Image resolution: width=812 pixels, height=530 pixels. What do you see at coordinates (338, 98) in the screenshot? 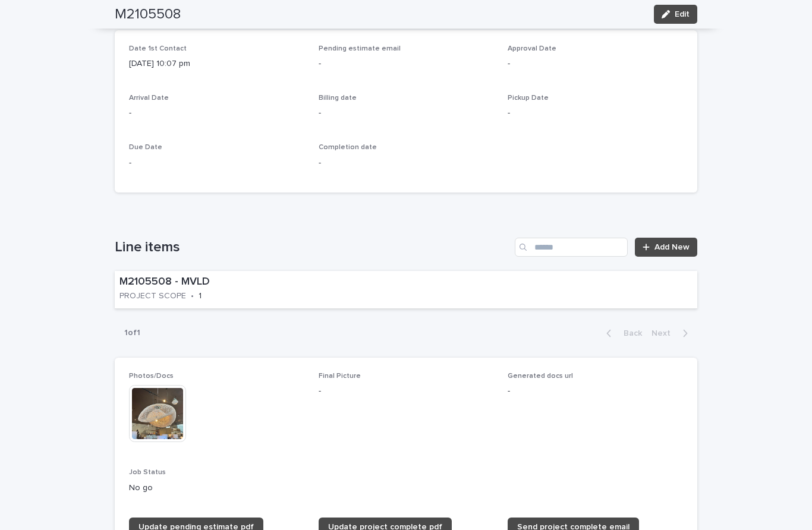
I see `span: Billing date` at bounding box center [338, 98].